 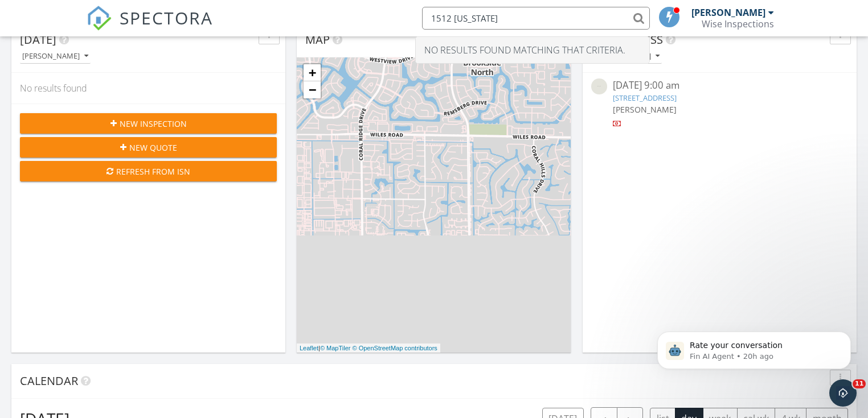 I want to click on button: New Inspection, so click(x=148, y=123).